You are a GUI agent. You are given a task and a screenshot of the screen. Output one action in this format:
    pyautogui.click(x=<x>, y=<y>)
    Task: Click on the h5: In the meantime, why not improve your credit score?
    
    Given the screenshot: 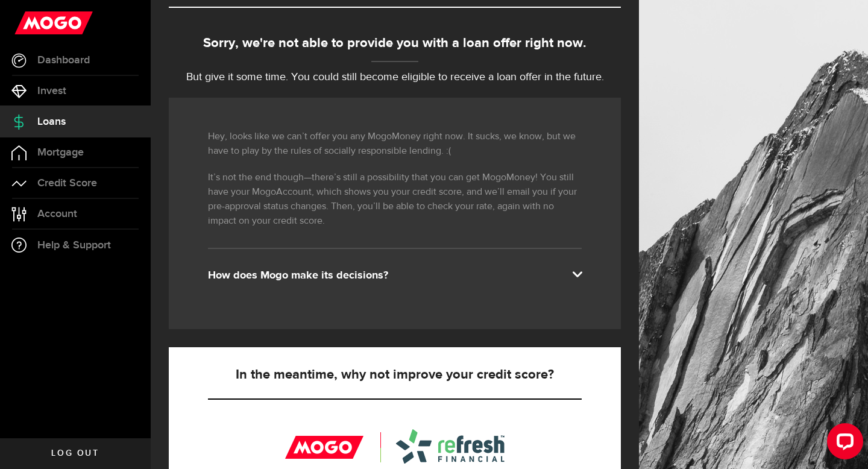 What is the action you would take?
    pyautogui.click(x=395, y=375)
    